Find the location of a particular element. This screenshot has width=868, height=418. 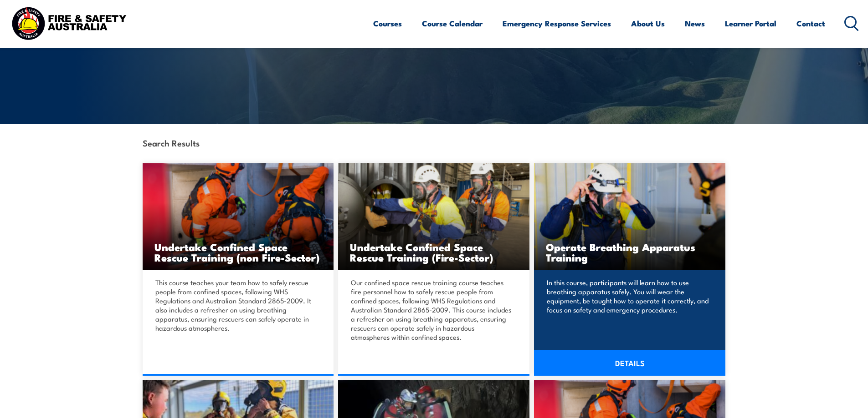

a: About Us is located at coordinates (647, 23).